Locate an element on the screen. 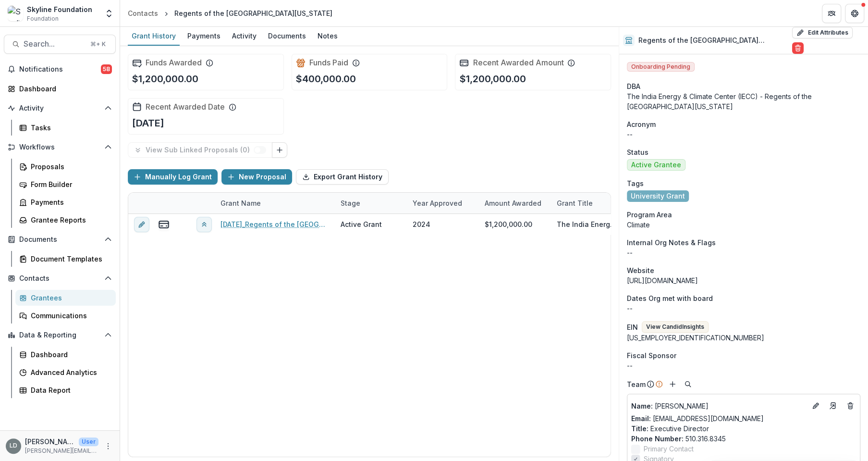 The height and width of the screenshot is (461, 868). span: Status is located at coordinates (637, 152).